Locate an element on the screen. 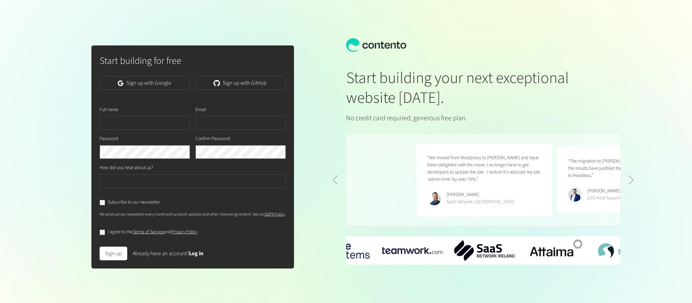 The height and width of the screenshot is (303, 692). a: Privacy Policy is located at coordinates (185, 232).